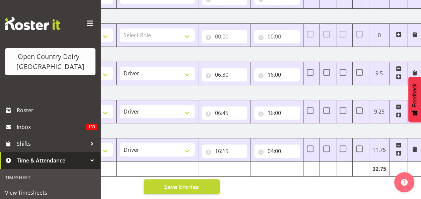 This screenshot has height=199, width=421. Describe the element at coordinates (92, 127) in the screenshot. I see `span: 133` at that location.